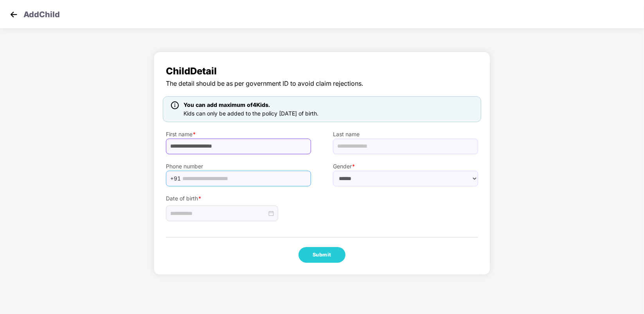 This screenshot has height=314, width=644. What do you see at coordinates (322, 255) in the screenshot?
I see `button: Submit` at bounding box center [322, 255].